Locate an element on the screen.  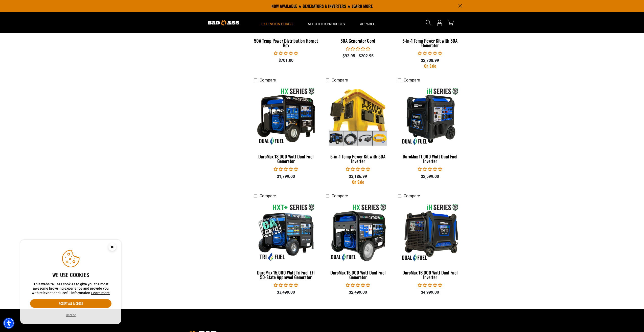
img: DuroMax 15,000 Watt Tri Fuel EFI 50-State Approved Generator is located at coordinates (286, 232).